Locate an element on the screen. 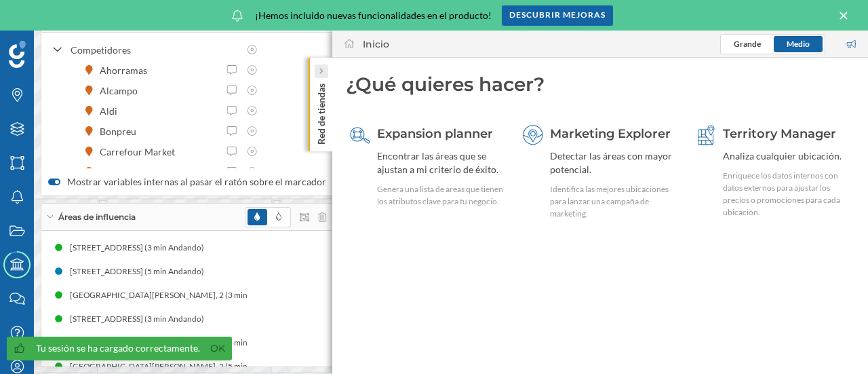 This screenshot has height=374, width=868. div: Bonpreu is located at coordinates (121, 131).